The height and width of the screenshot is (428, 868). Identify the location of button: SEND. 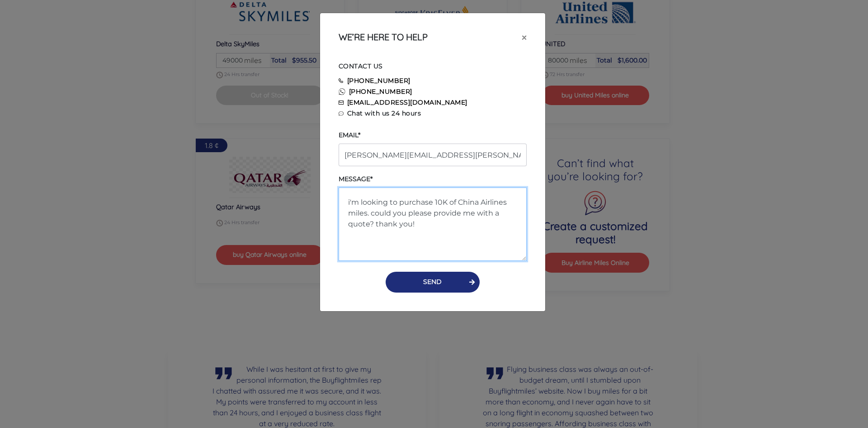
(433, 282).